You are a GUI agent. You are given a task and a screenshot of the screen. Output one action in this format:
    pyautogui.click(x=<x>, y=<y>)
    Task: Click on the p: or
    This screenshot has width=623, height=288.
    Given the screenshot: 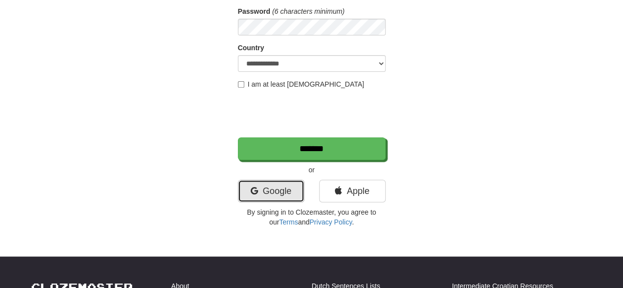 What is the action you would take?
    pyautogui.click(x=312, y=170)
    